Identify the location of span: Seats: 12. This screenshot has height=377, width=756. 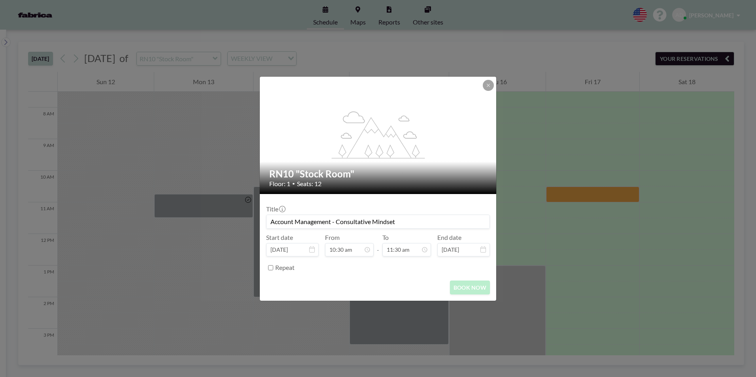
(309, 184).